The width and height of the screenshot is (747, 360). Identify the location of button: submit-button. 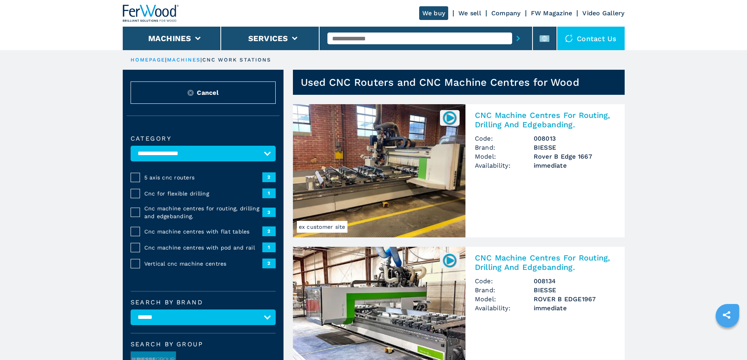
(518, 38).